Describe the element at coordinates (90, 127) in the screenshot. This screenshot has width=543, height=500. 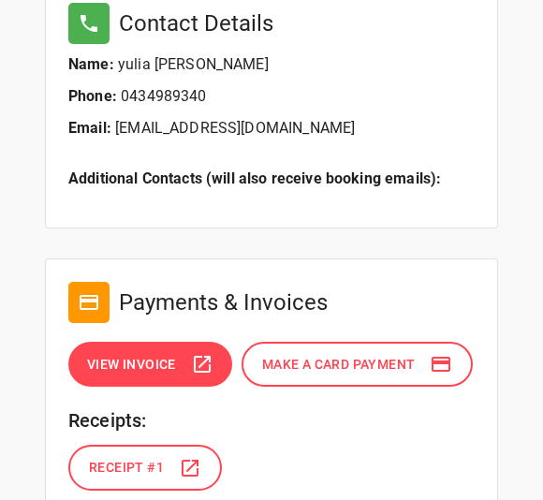
I see `b: Email:` at that location.